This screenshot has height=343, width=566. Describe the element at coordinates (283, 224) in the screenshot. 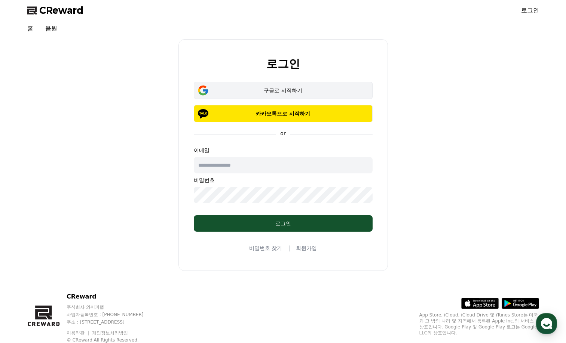

I see `div: 로그인` at that location.